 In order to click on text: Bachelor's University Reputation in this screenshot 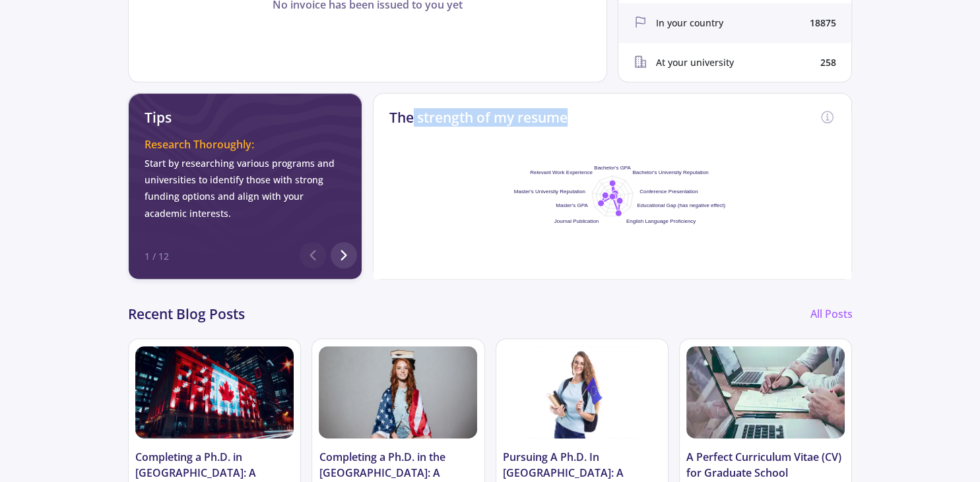, I will do `click(670, 172)`.